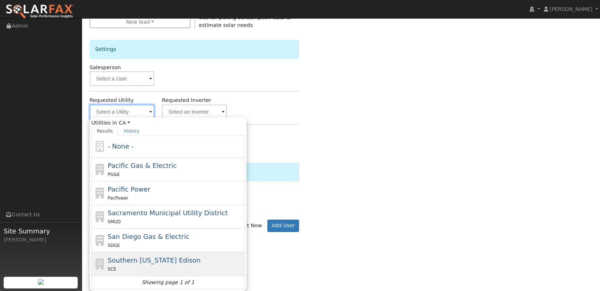  Describe the element at coordinates (41, 231) in the screenshot. I see `span: Site Summary` at that location.